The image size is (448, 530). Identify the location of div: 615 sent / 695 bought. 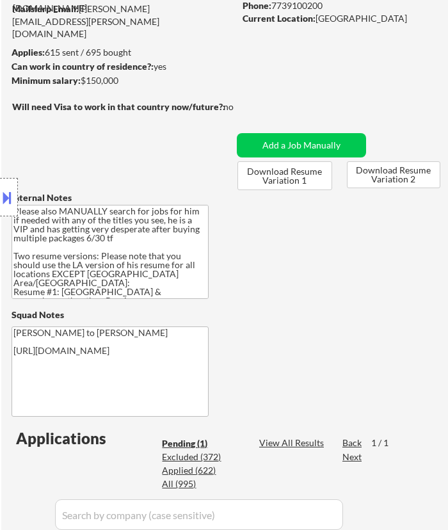
(118, 53).